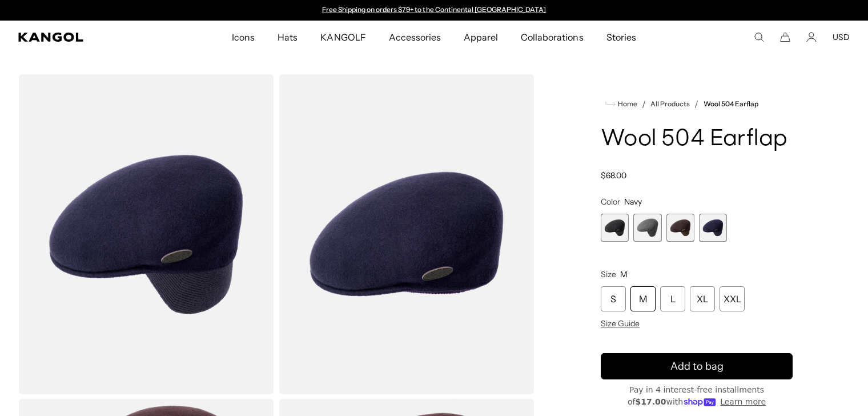 The width and height of the screenshot is (868, 416). Describe the element at coordinates (415, 37) in the screenshot. I see `a: Accessories` at that location.